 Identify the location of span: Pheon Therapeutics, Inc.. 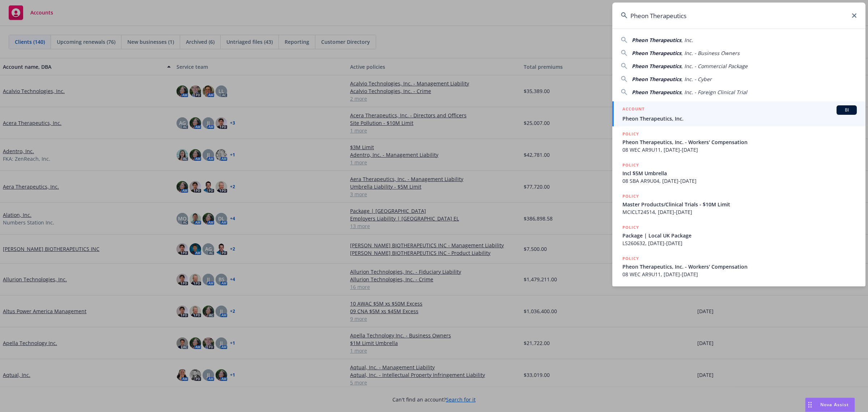
(740, 118).